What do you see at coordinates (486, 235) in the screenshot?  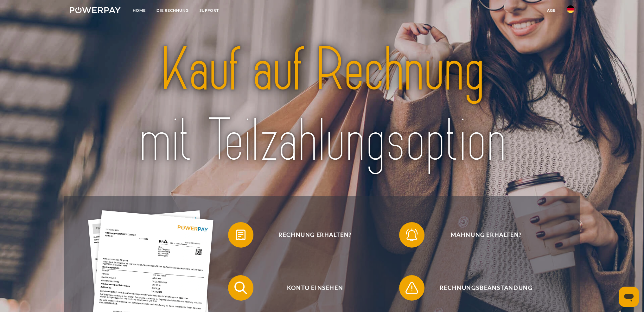 I see `span: Mahnung erhalten?` at bounding box center [486, 235].